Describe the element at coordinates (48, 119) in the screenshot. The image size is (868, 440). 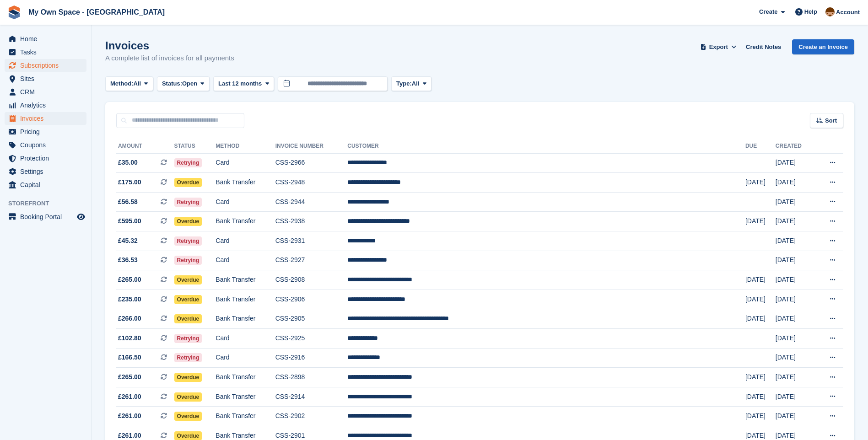
I see `span: Invoices` at that location.